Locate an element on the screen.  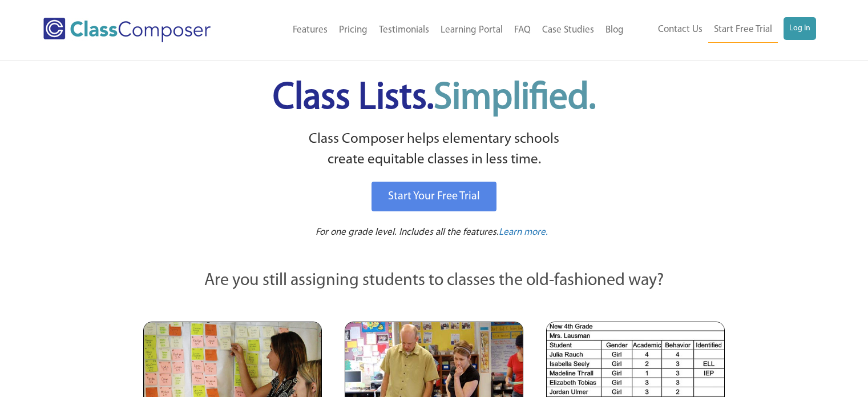
a: Pricing is located at coordinates (353, 30).